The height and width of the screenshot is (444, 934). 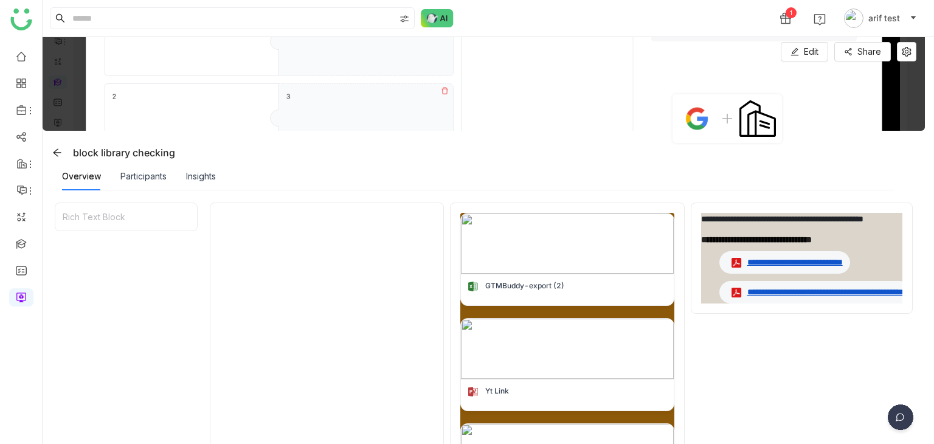 I want to click on button: Edit, so click(x=805, y=52).